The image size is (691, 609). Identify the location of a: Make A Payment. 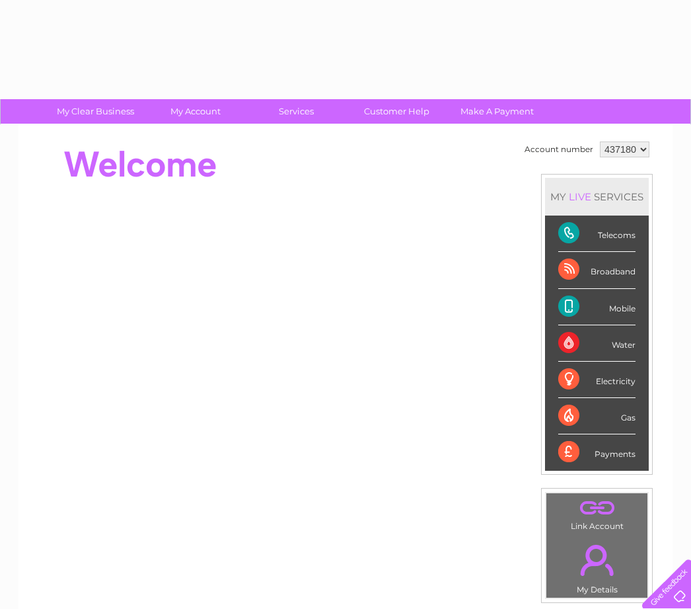
(497, 111).